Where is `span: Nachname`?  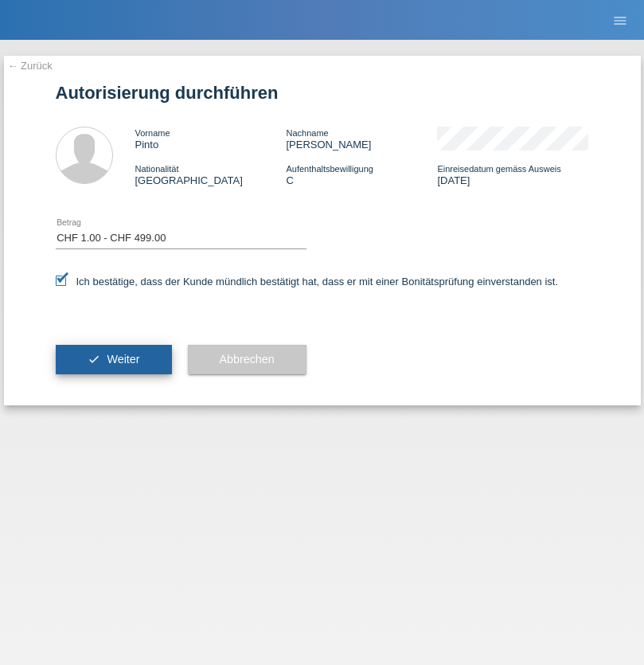
span: Nachname is located at coordinates (306, 133).